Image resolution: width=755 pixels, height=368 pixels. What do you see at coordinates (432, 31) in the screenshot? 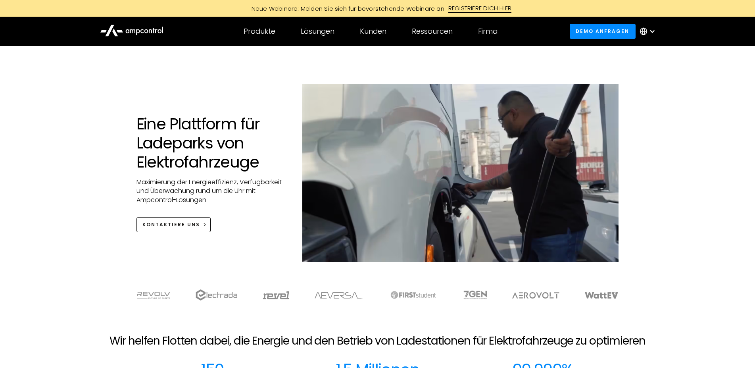
I see `div: Ressourcen` at bounding box center [432, 31].